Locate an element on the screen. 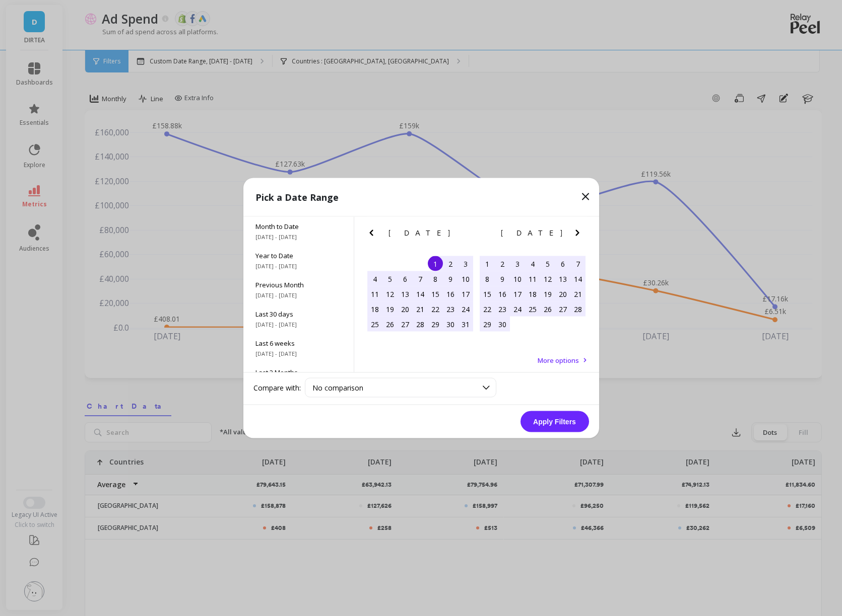 This screenshot has width=842, height=616. div: Choose Friday, June 6th, 2025 is located at coordinates (563, 264).